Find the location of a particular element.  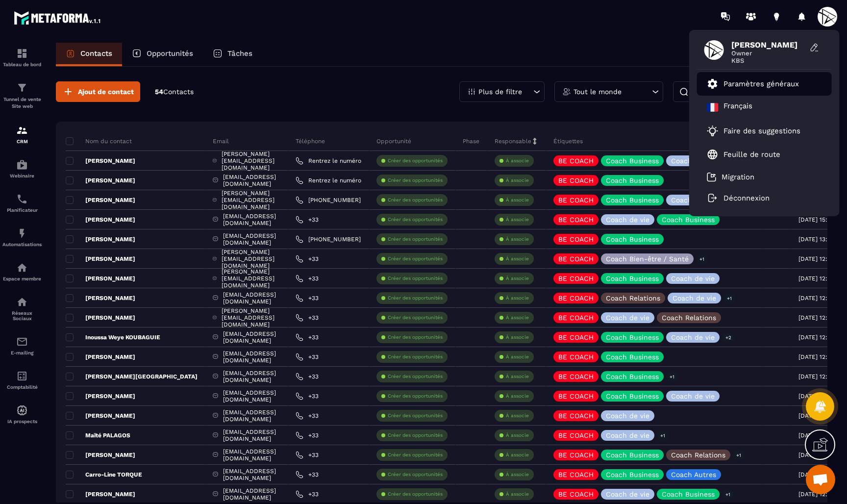

img: logo is located at coordinates (58, 17).